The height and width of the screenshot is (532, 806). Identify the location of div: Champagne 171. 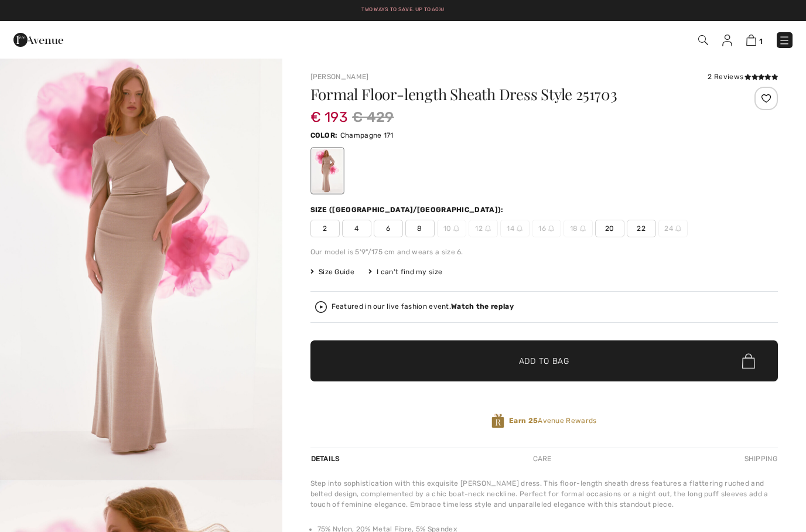
(327, 170).